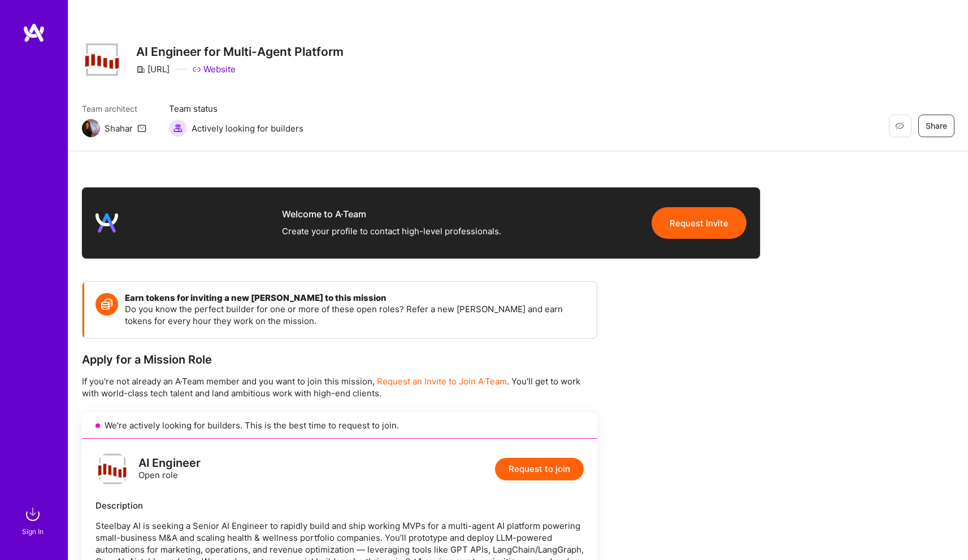  What do you see at coordinates (236, 108) in the screenshot?
I see `span: Team status` at bounding box center [236, 108].